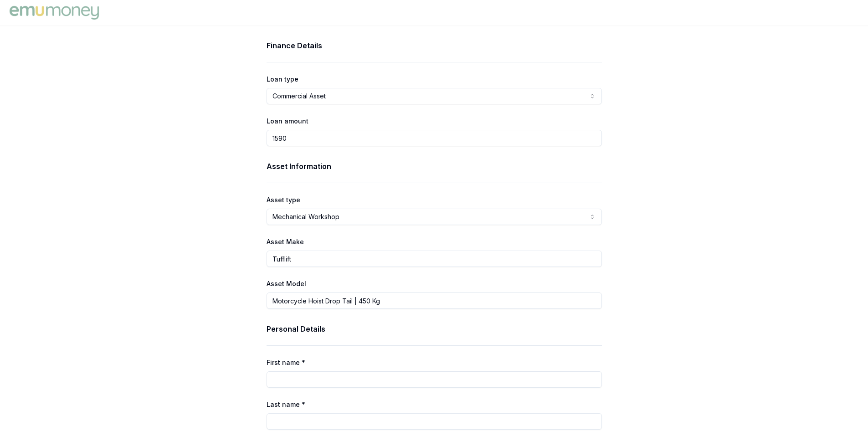 The width and height of the screenshot is (868, 441). I want to click on label: Asset type, so click(283, 199).